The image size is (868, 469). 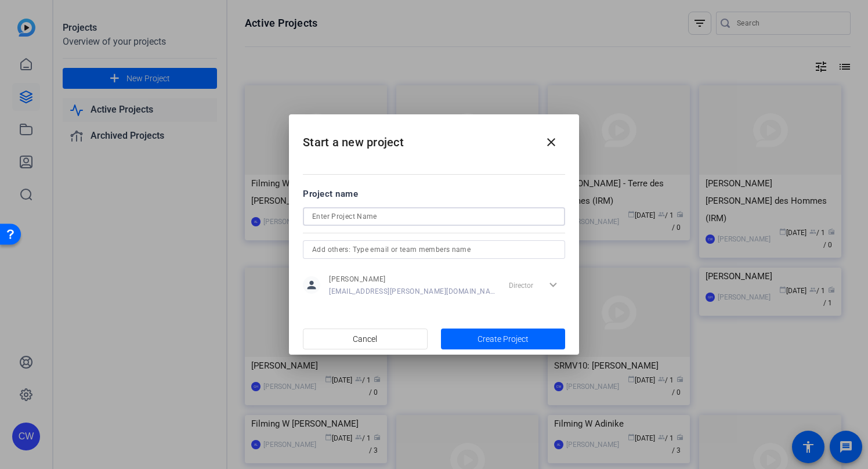 I want to click on input: Enter Project Name, so click(x=434, y=216).